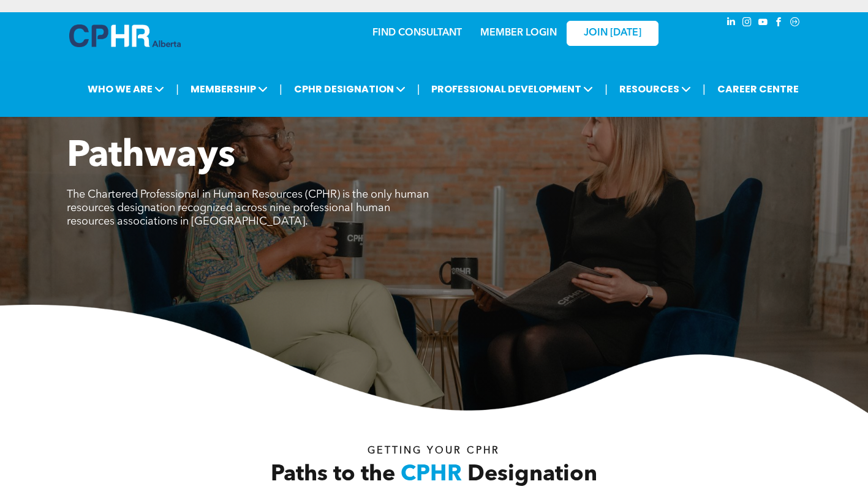 The image size is (868, 492). I want to click on a: CAREER CENTRE, so click(758, 89).